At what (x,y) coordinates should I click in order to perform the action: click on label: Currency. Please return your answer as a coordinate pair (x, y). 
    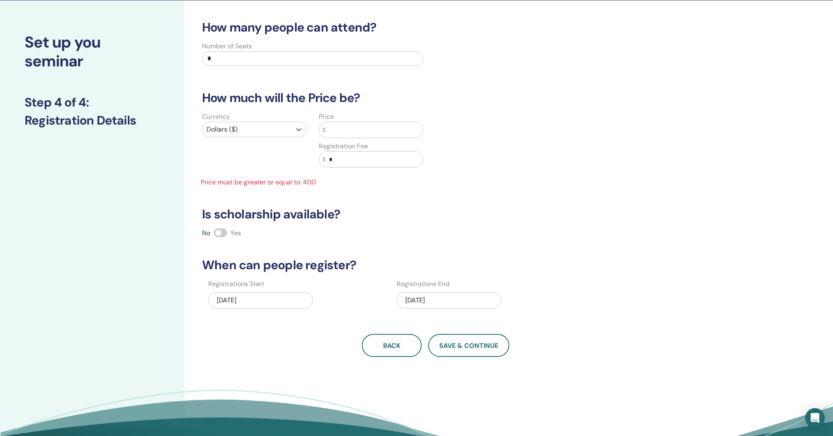
    Looking at the image, I should click on (216, 117).